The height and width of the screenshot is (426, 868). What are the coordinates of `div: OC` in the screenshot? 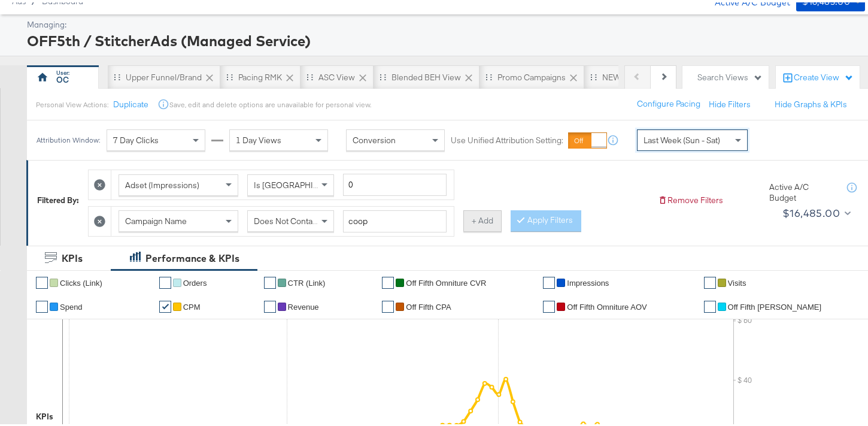 It's located at (62, 78).